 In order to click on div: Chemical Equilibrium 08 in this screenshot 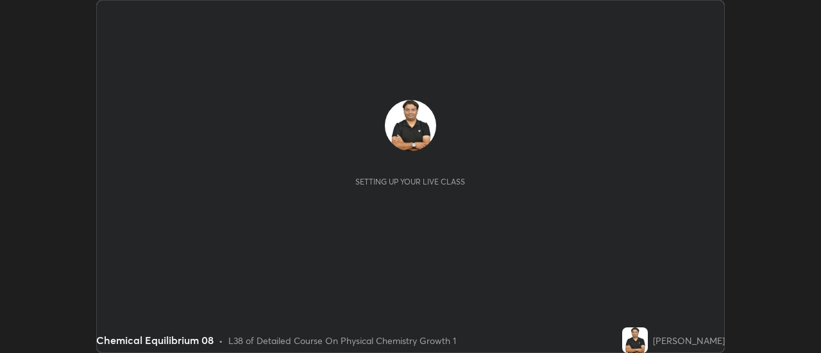, I will do `click(155, 340)`.